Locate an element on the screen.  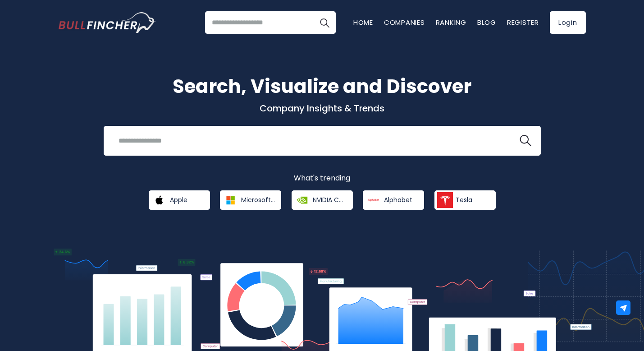
a: Alphabet is located at coordinates (394, 200).